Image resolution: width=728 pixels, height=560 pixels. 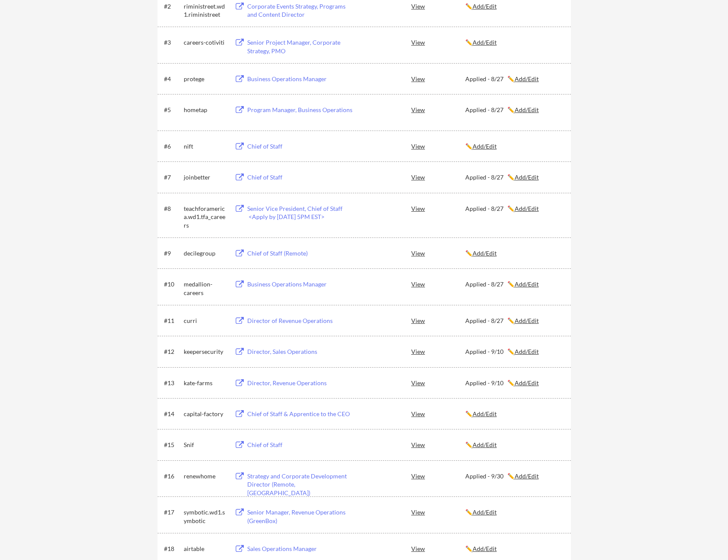 What do you see at coordinates (172, 146) in the screenshot?
I see `div: #6` at bounding box center [172, 146].